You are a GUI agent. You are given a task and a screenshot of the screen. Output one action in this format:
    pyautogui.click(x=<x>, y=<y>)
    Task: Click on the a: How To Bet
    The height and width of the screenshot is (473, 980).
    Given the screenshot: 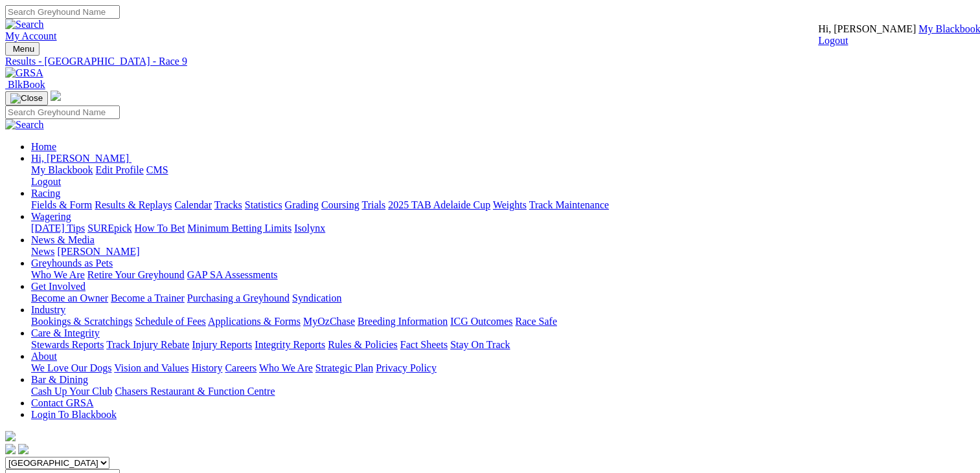 What is the action you would take?
    pyautogui.click(x=160, y=228)
    